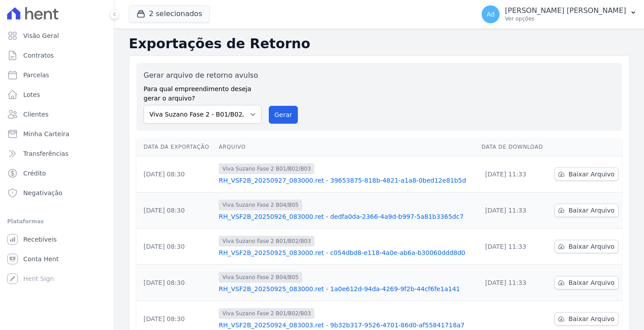 Image resolution: width=644 pixels, height=330 pixels. What do you see at coordinates (283, 115) in the screenshot?
I see `button: Gerar` at bounding box center [283, 115].